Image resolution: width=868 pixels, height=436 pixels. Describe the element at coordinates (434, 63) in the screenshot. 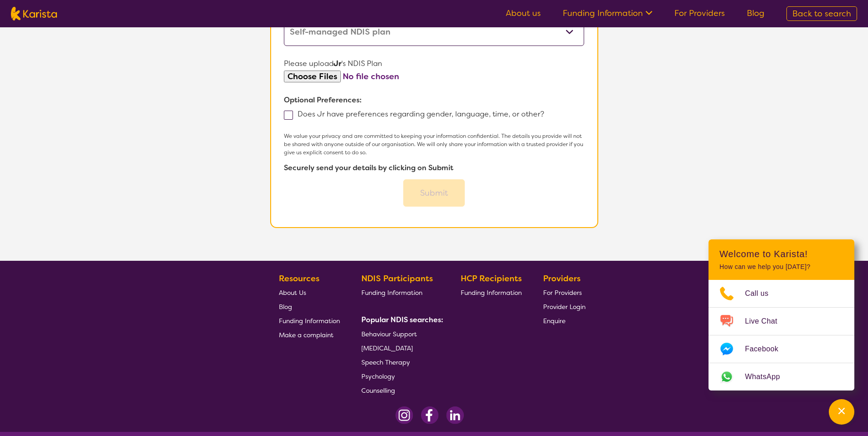

I see `p: Please upload 's NDIS Plan` at that location.